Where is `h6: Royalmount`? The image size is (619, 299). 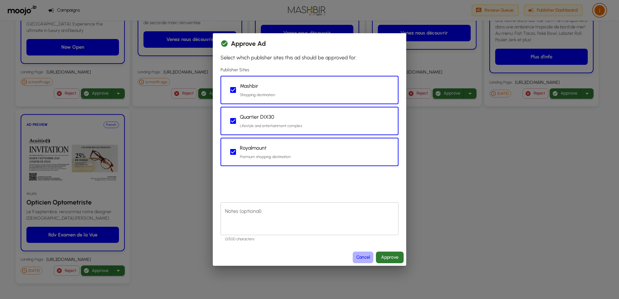 h6: Royalmount is located at coordinates (265, 148).